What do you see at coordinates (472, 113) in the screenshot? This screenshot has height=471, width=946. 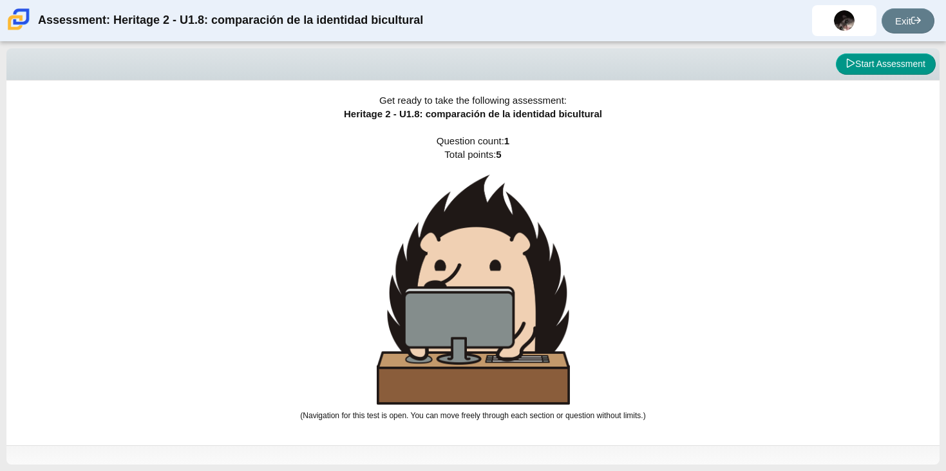 I see `span: Heritage 2 - U1.8: comparación de la identidad bicultural` at bounding box center [472, 113].